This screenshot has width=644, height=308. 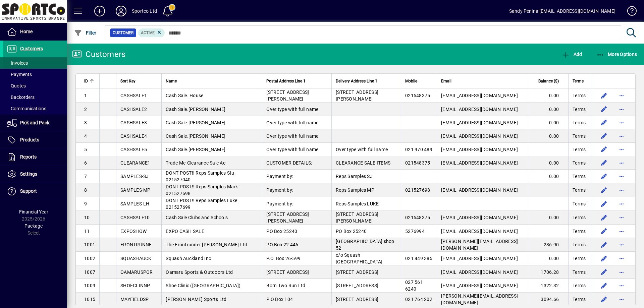 I want to click on mat-chip: Activation Status: Active, so click(x=151, y=33).